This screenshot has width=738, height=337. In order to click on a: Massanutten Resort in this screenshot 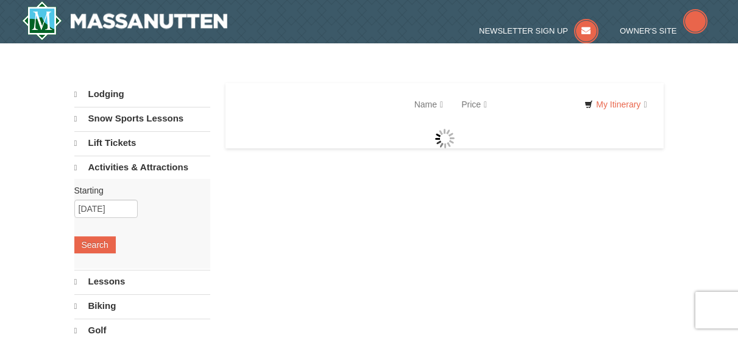, I will do `click(125, 21)`.